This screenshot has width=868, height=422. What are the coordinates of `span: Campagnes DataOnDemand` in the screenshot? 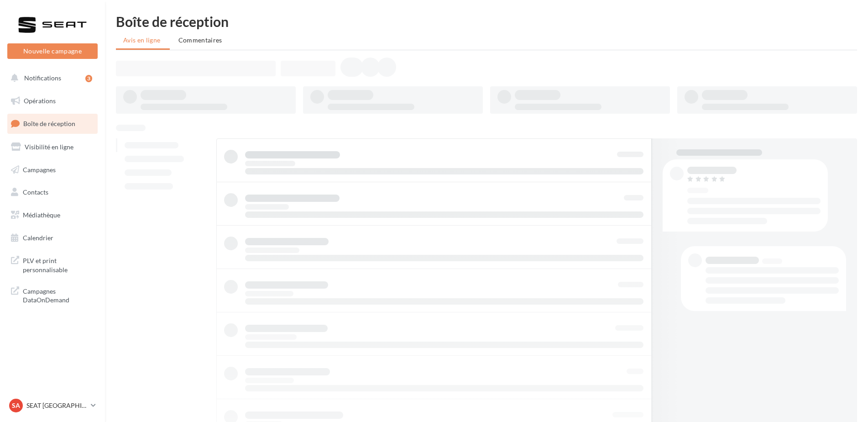 It's located at (59, 295).